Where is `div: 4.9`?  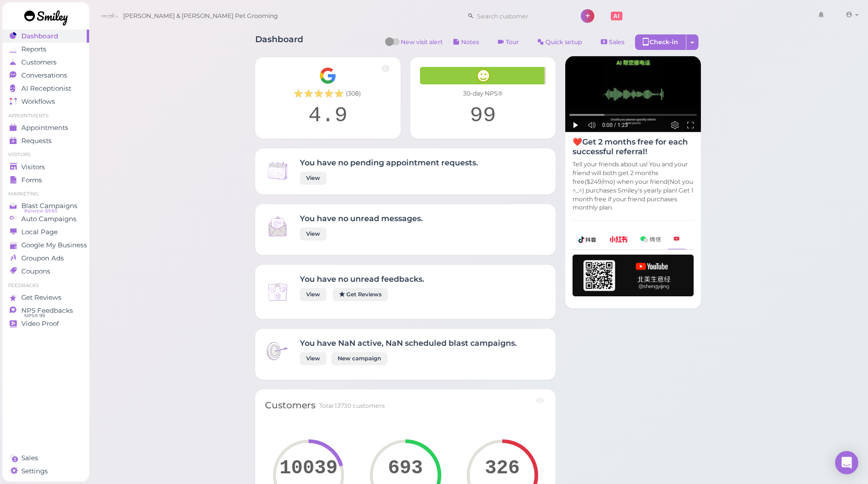 div: 4.9 is located at coordinates (328, 116).